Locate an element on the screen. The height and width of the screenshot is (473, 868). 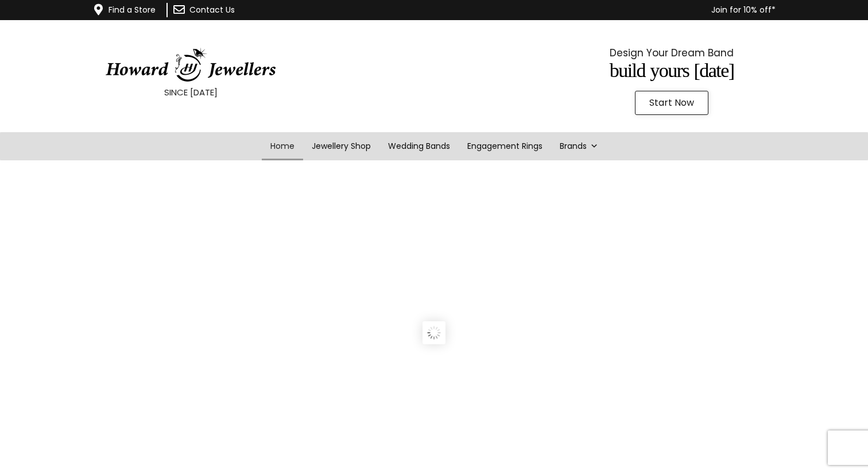
p: Join for 10% off* is located at coordinates (539, 10).